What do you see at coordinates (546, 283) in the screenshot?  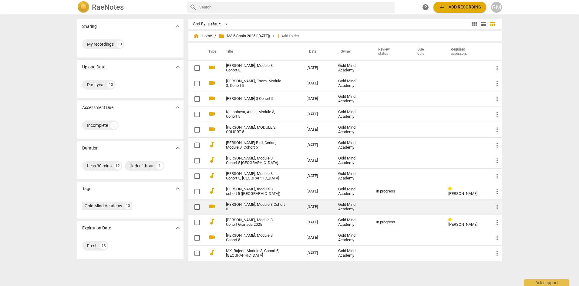 I see `div: Ask support` at bounding box center [546, 283].